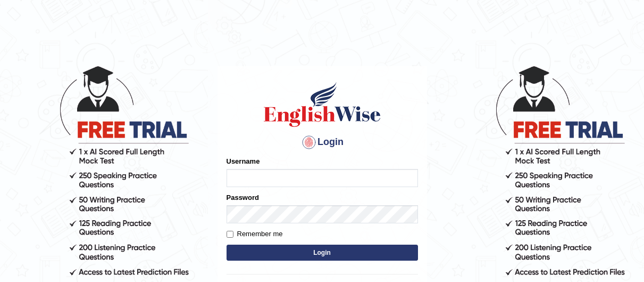 The height and width of the screenshot is (282, 644). Describe the element at coordinates (322, 104) in the screenshot. I see `img: Logo of English Wise sign in for intelligent practice with AI` at that location.